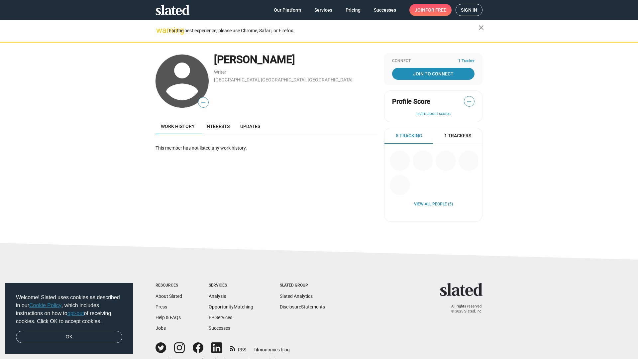 The height and width of the screenshot is (359, 638). I want to click on span: Interests, so click(217, 126).